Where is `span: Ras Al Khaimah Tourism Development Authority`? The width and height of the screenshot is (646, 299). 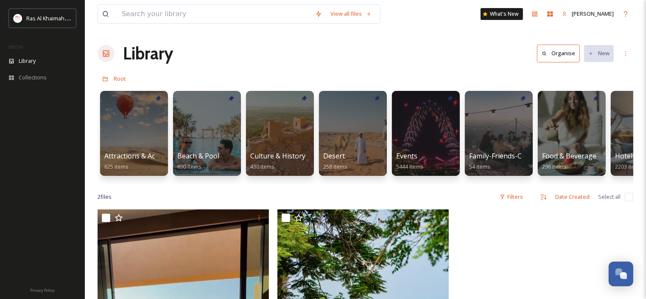 span: Ras Al Khaimah Tourism Development Authority is located at coordinates (86, 18).